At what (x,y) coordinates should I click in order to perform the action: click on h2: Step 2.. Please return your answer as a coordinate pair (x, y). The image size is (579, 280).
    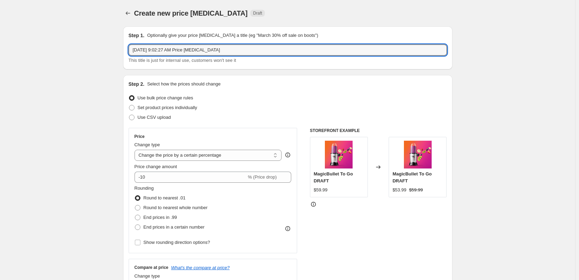
    Looking at the image, I should click on (137, 84).